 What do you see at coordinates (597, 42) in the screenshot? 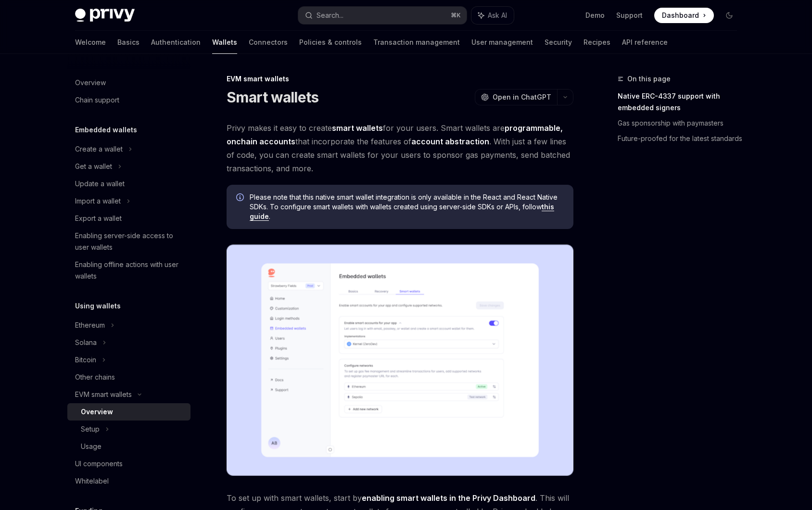
I see `a: Recipes` at bounding box center [597, 42].